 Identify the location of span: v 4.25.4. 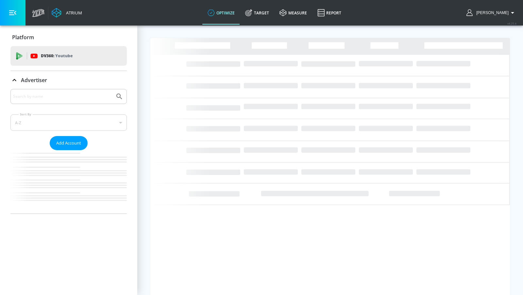
(512, 23).